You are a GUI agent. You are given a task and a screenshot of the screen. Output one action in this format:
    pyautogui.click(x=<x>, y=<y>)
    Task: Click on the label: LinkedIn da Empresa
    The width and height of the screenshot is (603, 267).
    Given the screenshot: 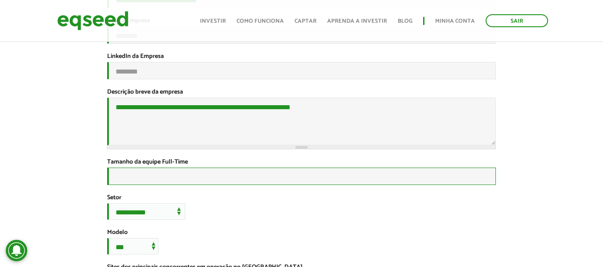 What is the action you would take?
    pyautogui.click(x=135, y=57)
    